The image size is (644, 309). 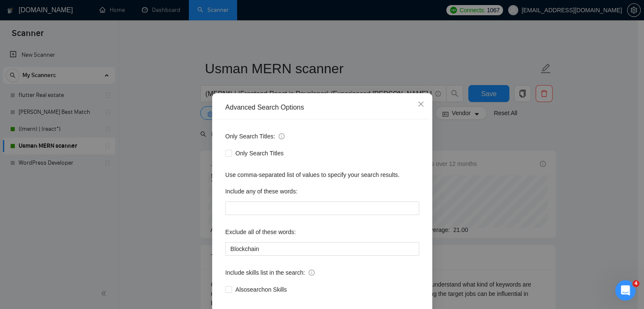 I want to click on button: Close, so click(x=420, y=104).